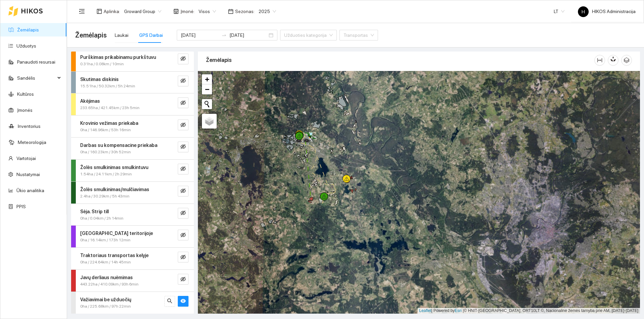  I want to click on span: 0ha / 146.96km / 53h 16min, so click(105, 130).